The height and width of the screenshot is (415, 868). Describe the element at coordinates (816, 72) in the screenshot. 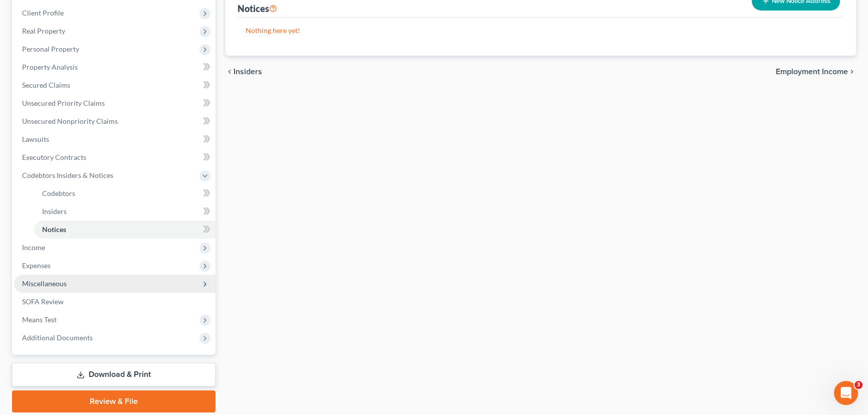

I see `button: Employment Income chevron_right` at that location.